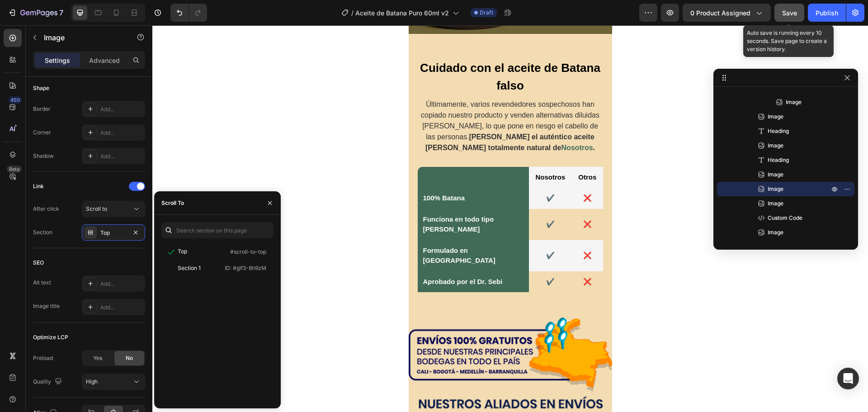 The width and height of the screenshot is (868, 412). Describe the element at coordinates (398, 151) in the screenshot. I see `strong: Nosotros` at that location.